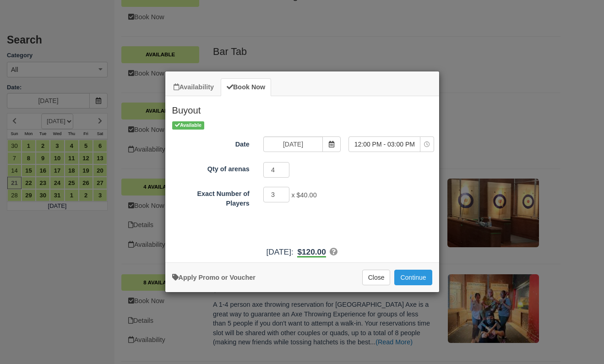 The image size is (604, 364). Describe the element at coordinates (413, 278) in the screenshot. I see `button: Add to Booking` at that location.